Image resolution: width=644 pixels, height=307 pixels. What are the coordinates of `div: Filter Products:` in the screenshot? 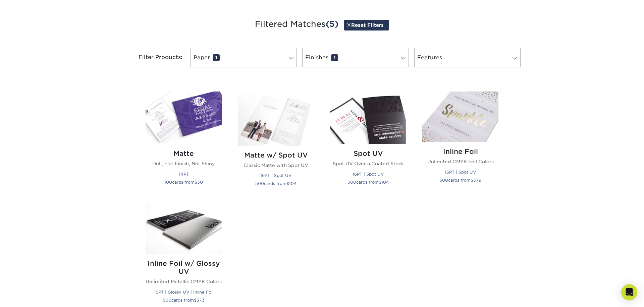 It's located at (154, 58).